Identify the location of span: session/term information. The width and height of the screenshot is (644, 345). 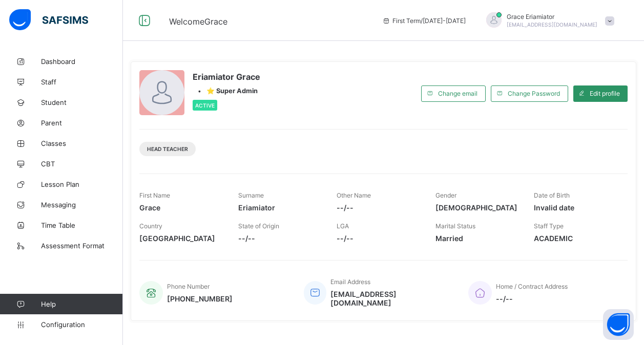
(424, 21).